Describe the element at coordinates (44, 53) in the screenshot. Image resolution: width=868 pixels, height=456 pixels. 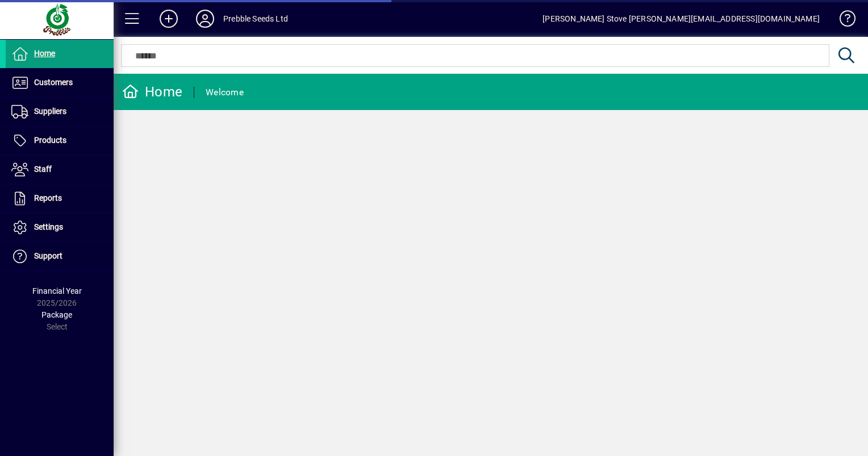
I see `span: Home` at that location.